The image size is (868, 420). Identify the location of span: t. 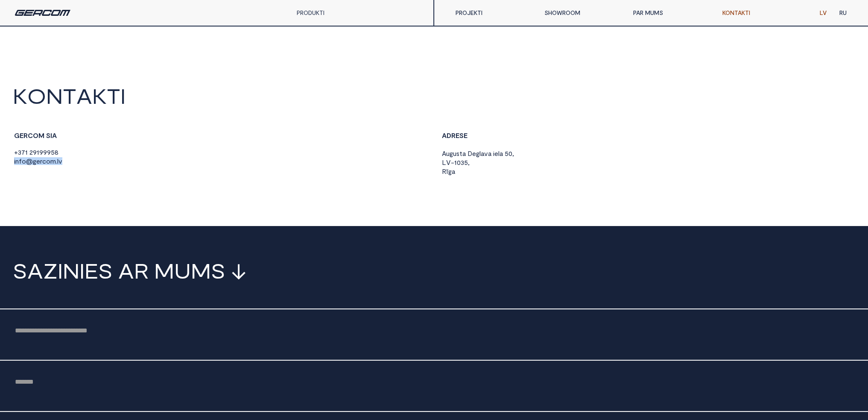
(460, 154).